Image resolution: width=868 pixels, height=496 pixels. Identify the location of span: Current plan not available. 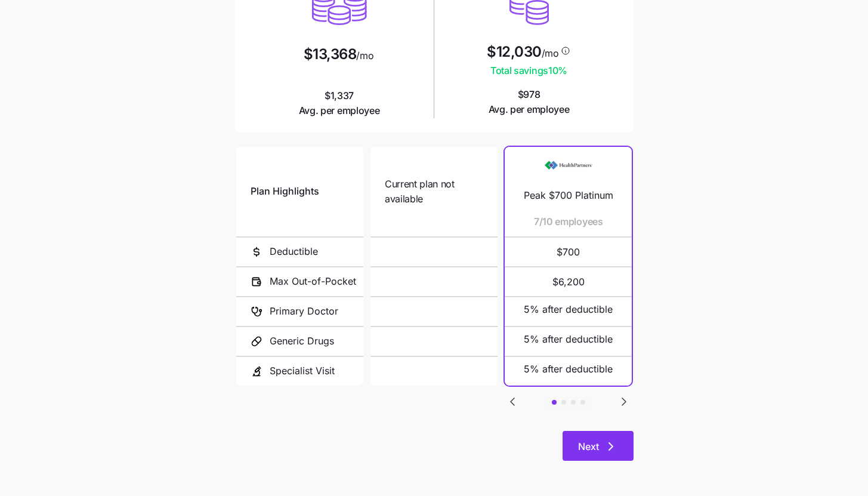
(434, 192).